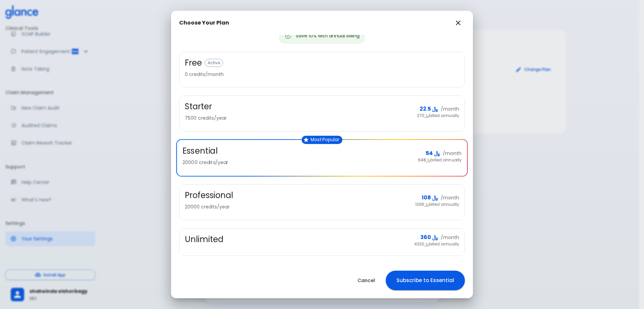 This screenshot has height=309, width=644. What do you see at coordinates (320, 74) in the screenshot?
I see `p: 0 credits/month` at bounding box center [320, 74].